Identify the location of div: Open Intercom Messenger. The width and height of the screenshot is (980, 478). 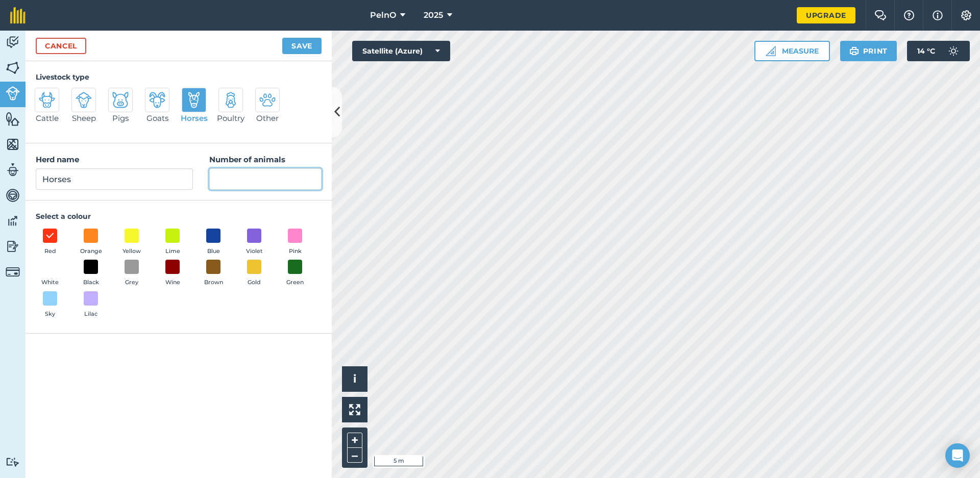
(958, 455).